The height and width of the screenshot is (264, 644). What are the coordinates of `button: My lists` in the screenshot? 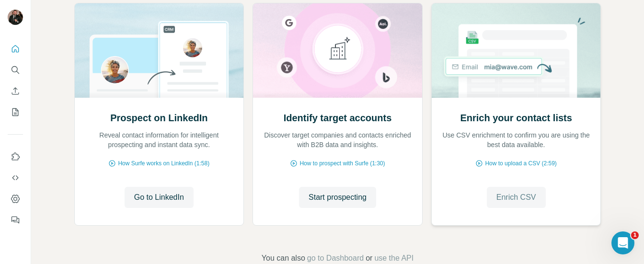 It's located at (16, 112).